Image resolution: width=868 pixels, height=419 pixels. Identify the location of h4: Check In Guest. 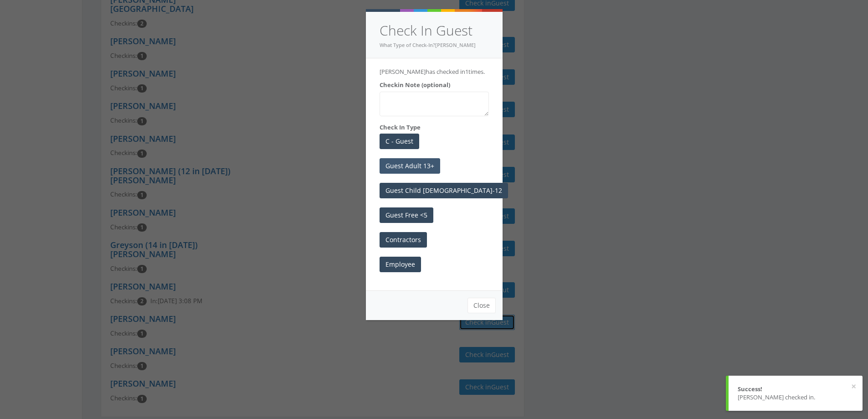
(434, 31).